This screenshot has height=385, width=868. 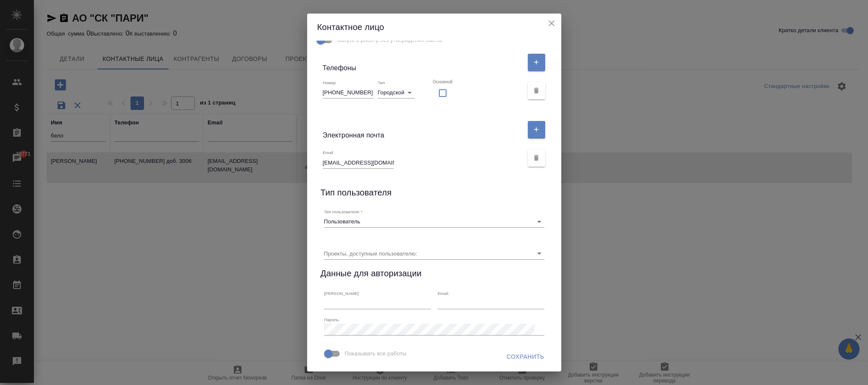 What do you see at coordinates (381, 82) in the screenshot?
I see `label: Тип` at bounding box center [381, 82].